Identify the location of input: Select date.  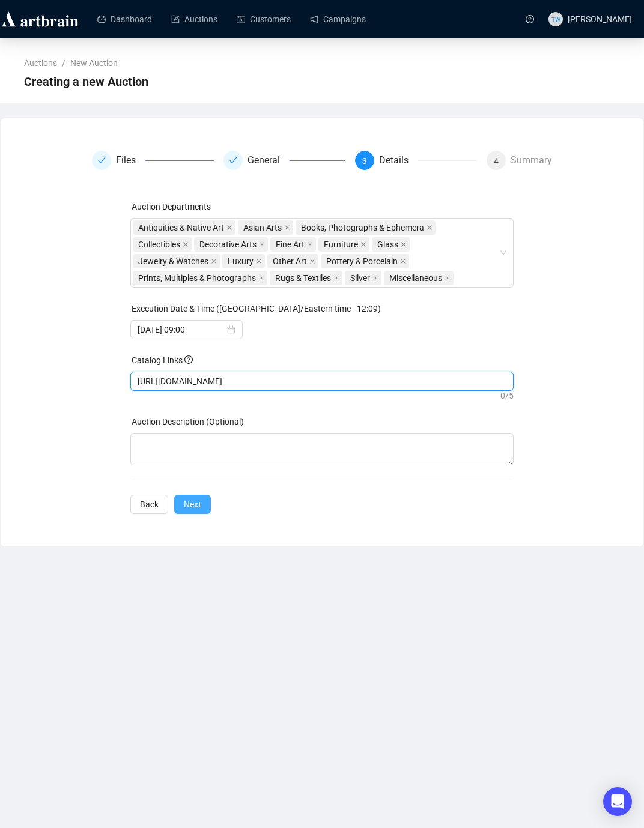
(181, 330).